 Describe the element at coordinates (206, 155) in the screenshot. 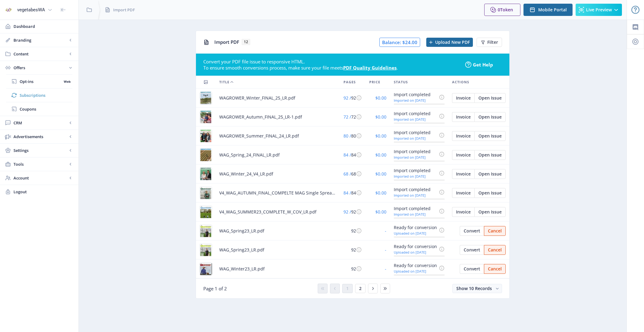

I see `img: 16aca3f2-7fac-43d2-bcc9-ac07fe5b48eb.jpg` at that location.